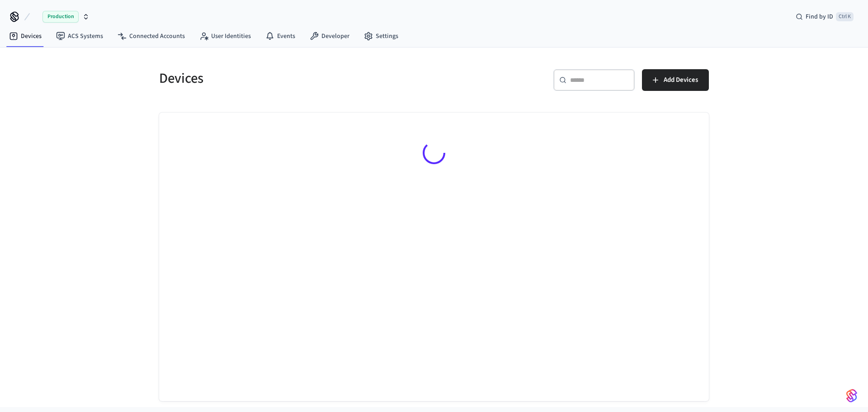  I want to click on span: Ctrl K, so click(845, 17).